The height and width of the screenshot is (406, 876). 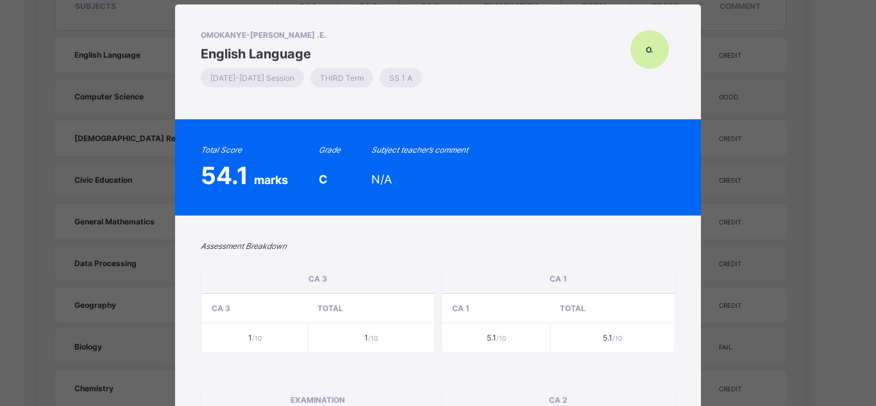 What do you see at coordinates (271, 180) in the screenshot?
I see `span: marks` at bounding box center [271, 180].